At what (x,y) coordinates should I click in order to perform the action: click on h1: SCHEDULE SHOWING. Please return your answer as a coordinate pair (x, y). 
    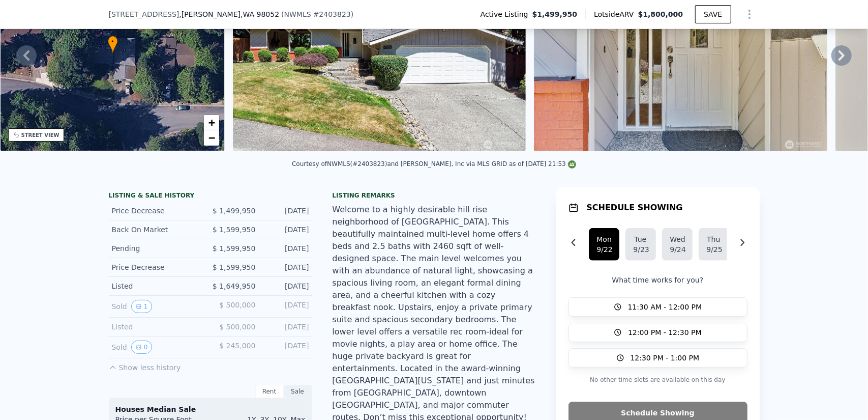
    Looking at the image, I should click on (635, 208).